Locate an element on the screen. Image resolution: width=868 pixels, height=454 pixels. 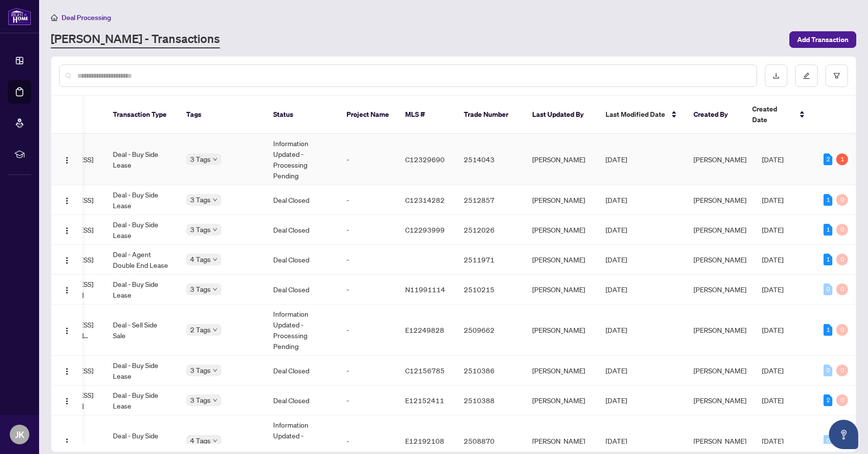
img: logo is located at coordinates (19, 16).